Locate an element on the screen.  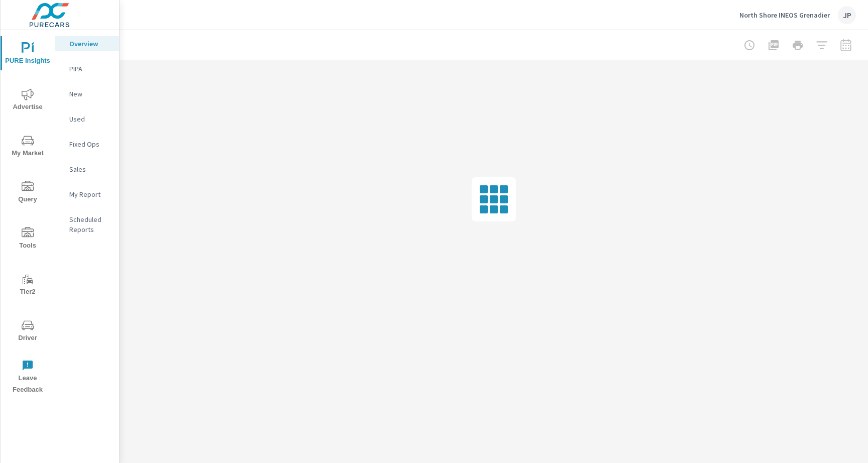
div: Scheduled Reports is located at coordinates (87, 225).